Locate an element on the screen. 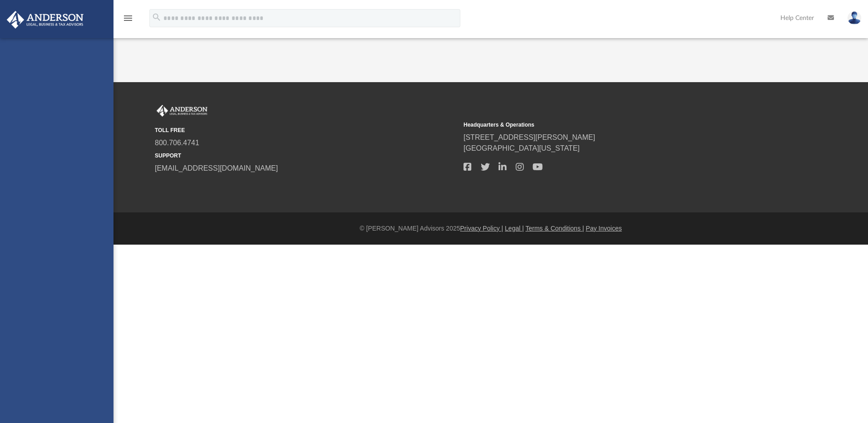 This screenshot has height=423, width=868. a: Terms & Conditions | is located at coordinates (554, 228).